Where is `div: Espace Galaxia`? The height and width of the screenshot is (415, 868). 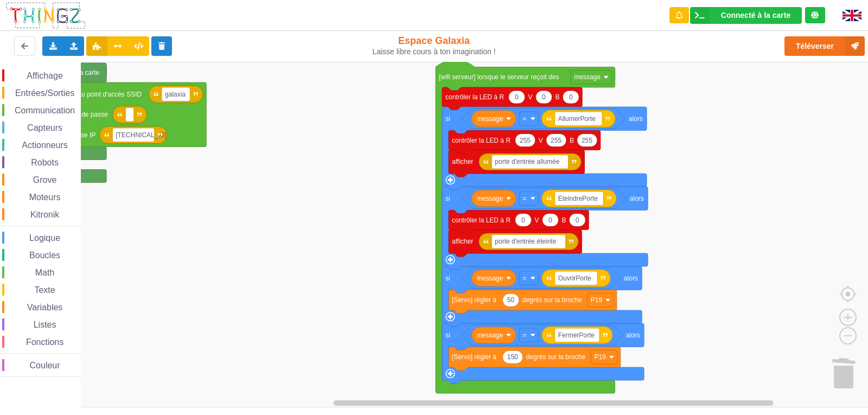 div: Espace Galaxia is located at coordinates (434, 46).